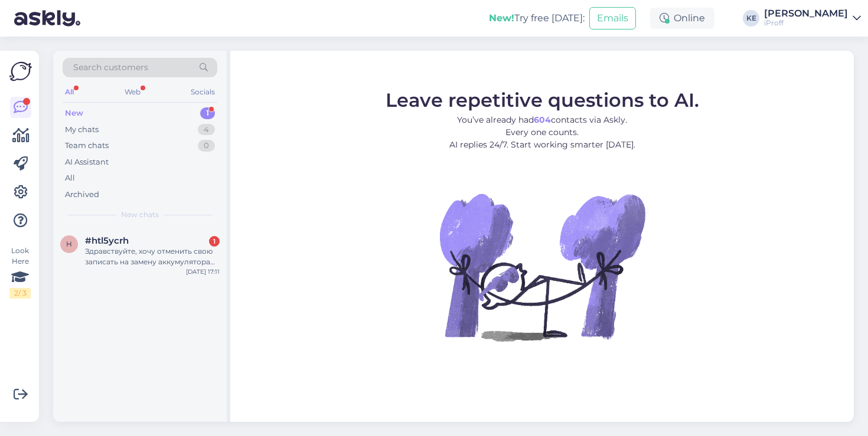  Describe the element at coordinates (21, 72) in the screenshot. I see `img: Askly Logo` at that location.